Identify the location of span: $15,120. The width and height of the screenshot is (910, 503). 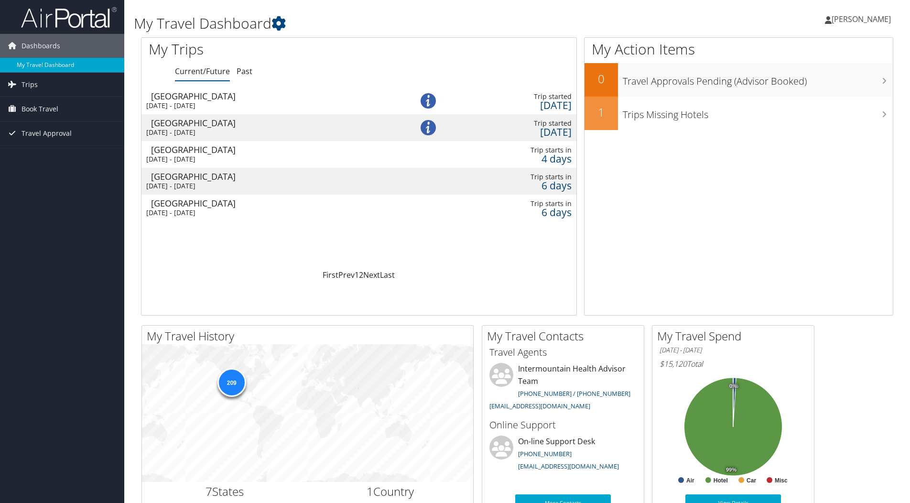
(673, 364).